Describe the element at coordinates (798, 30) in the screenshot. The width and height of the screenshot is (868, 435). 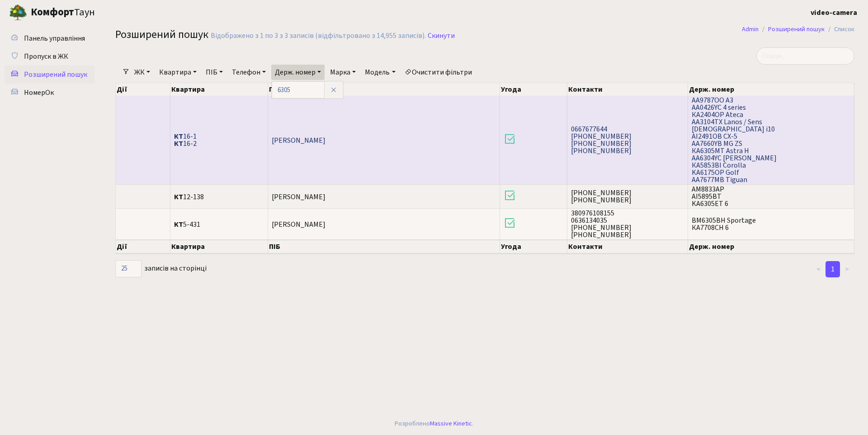
I see `nav: breadcrumb` at that location.